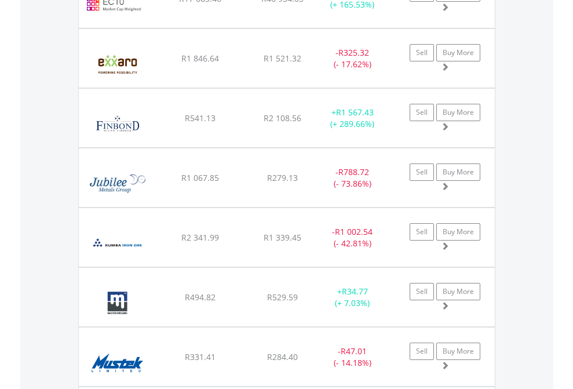 The height and width of the screenshot is (389, 573). What do you see at coordinates (282, 177) in the screenshot?
I see `span: R279.13` at bounding box center [282, 177].